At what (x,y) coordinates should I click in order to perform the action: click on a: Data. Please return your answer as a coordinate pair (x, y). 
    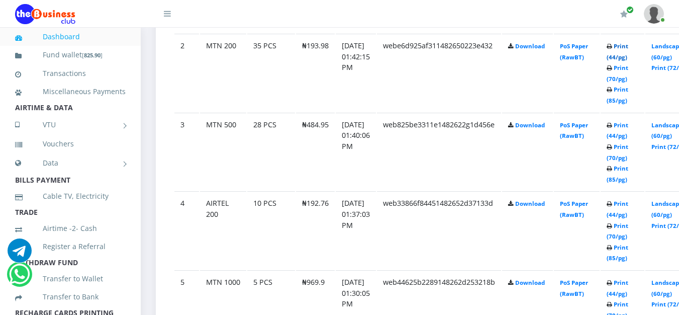
    Looking at the image, I should click on (70, 163).